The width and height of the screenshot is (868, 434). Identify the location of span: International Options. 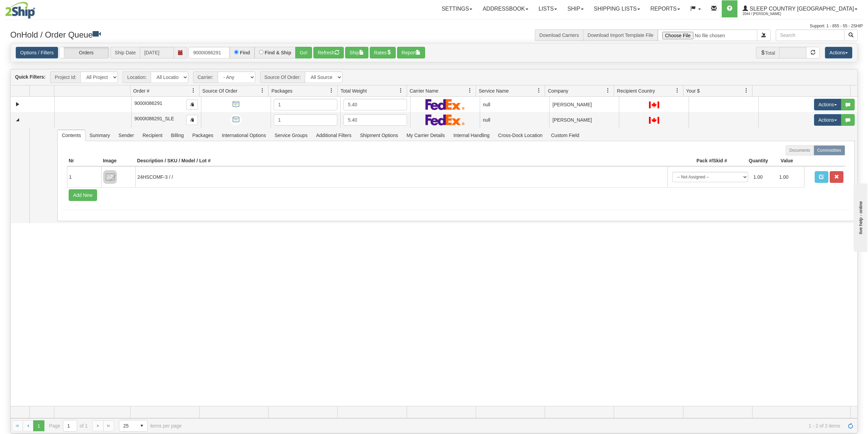
(244, 135).